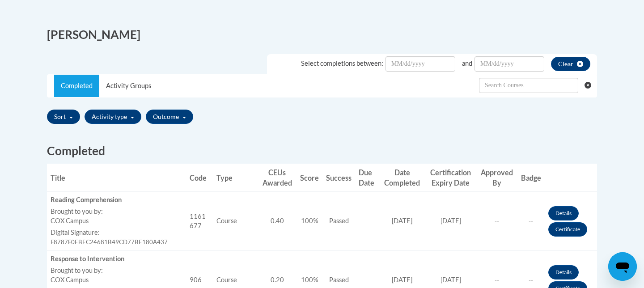  Describe the element at coordinates (277, 177) in the screenshot. I see `th: CEUs Awarded` at that location.